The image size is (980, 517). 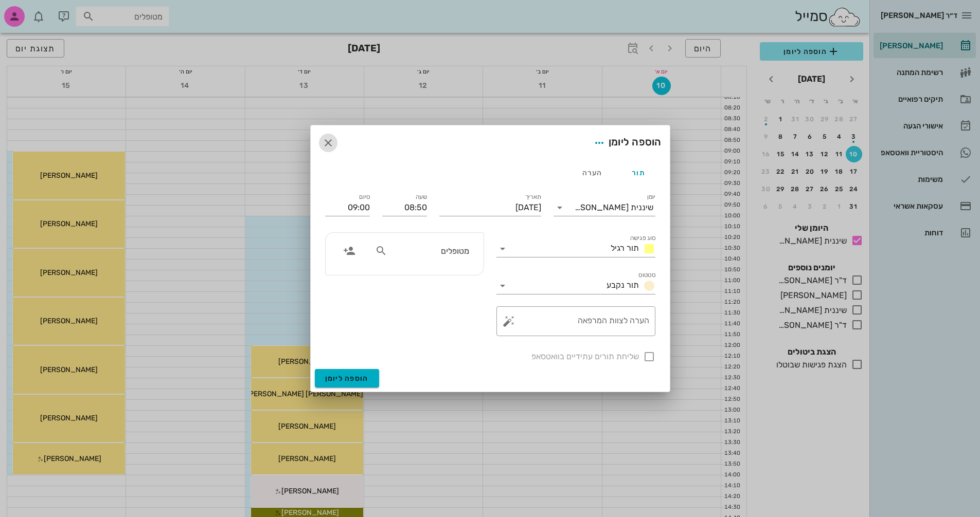 I want to click on span: תור רגיל, so click(x=624, y=248).